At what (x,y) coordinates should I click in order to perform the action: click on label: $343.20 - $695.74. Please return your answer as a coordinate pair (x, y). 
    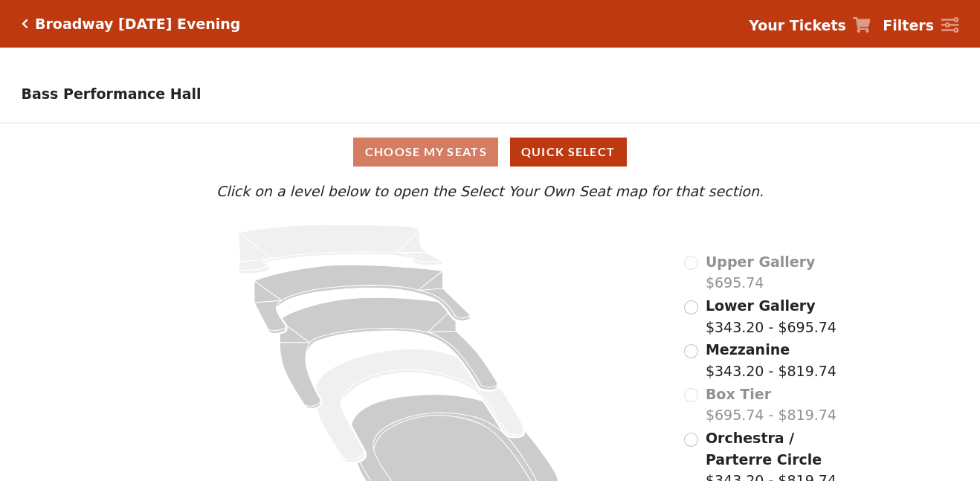
    Looking at the image, I should click on (771, 316).